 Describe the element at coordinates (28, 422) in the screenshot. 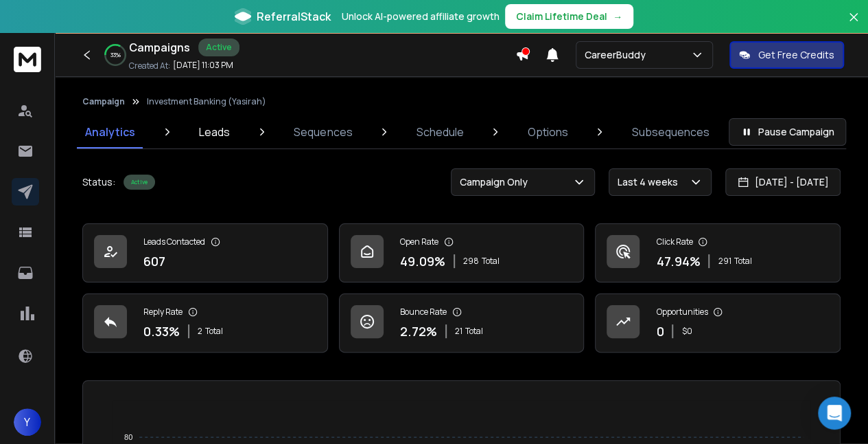

I see `button: Y` at that location.